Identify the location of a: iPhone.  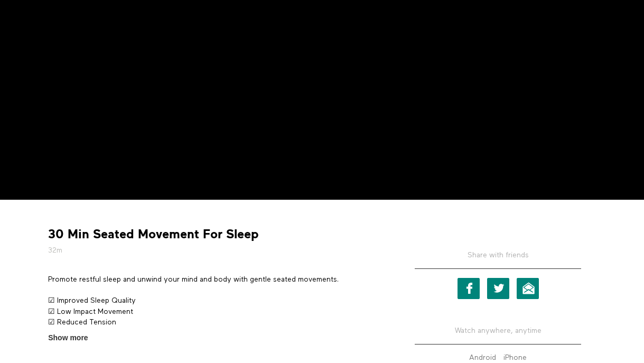
(515, 358).